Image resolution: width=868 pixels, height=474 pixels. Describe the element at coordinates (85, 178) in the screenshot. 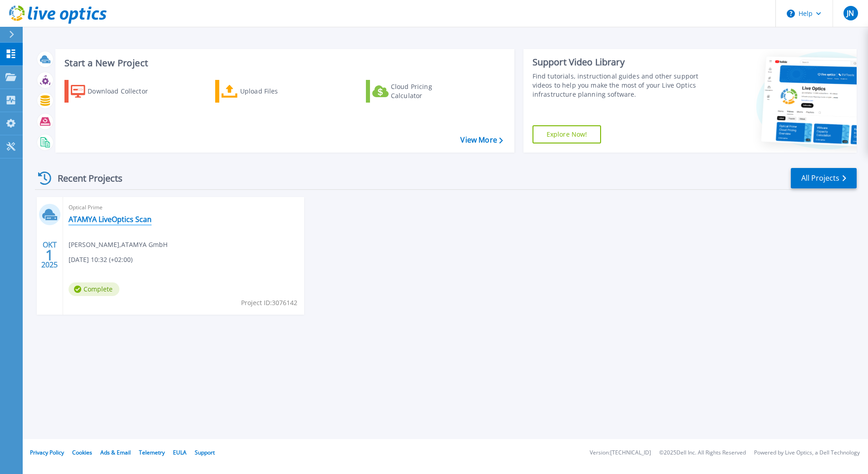

I see `div: Recent Projects` at that location.